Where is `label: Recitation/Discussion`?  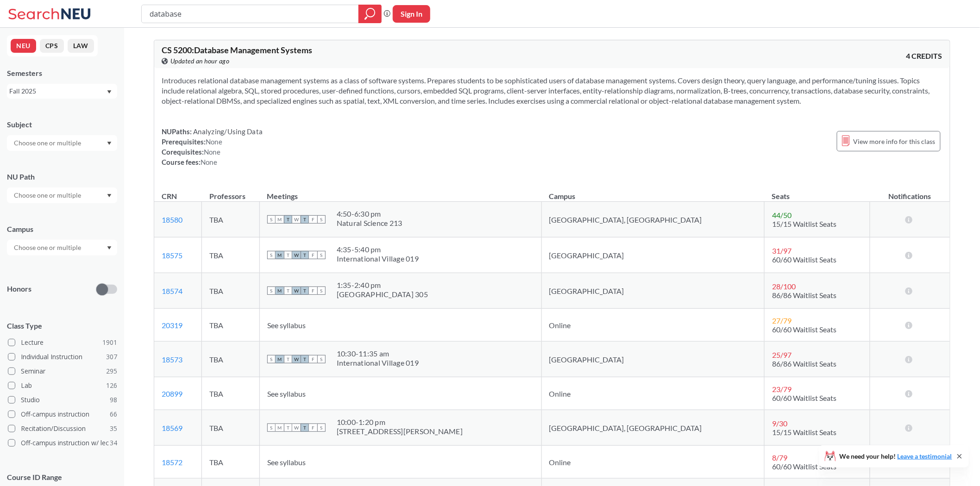 label: Recitation/Discussion is located at coordinates (62, 428).